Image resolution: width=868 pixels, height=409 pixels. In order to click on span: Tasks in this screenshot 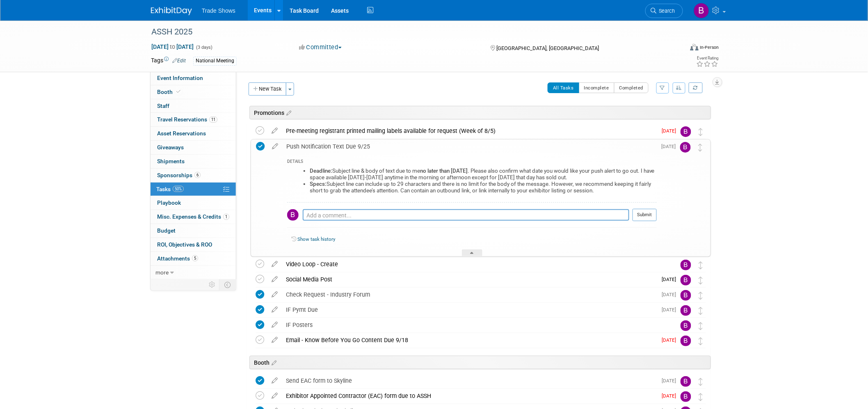, I will do `click(170, 189)`.